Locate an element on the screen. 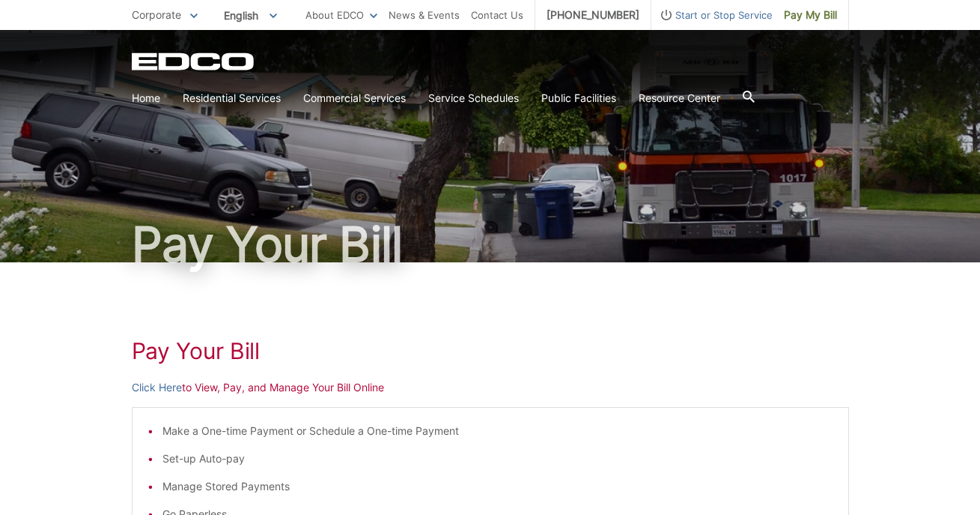  a: EDCD logo. Return to the homepage. is located at coordinates (194, 62).